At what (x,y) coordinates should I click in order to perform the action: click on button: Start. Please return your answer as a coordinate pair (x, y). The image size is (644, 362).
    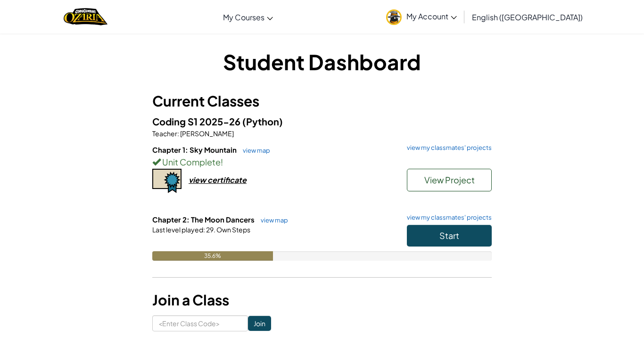
    Looking at the image, I should click on (449, 236).